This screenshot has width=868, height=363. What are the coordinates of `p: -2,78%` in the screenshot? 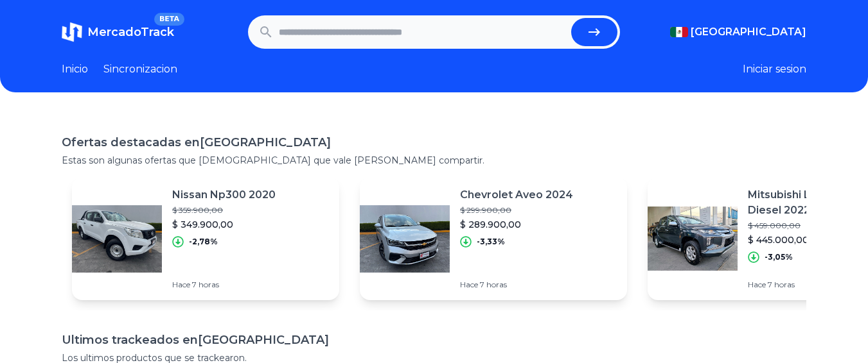 It's located at (203, 242).